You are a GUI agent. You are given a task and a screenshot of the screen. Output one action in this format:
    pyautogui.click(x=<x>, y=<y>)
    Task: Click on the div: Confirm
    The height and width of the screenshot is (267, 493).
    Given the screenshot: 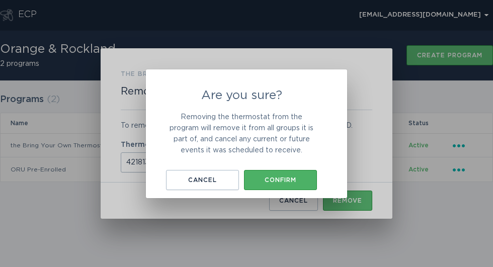 What is the action you would take?
    pyautogui.click(x=280, y=180)
    